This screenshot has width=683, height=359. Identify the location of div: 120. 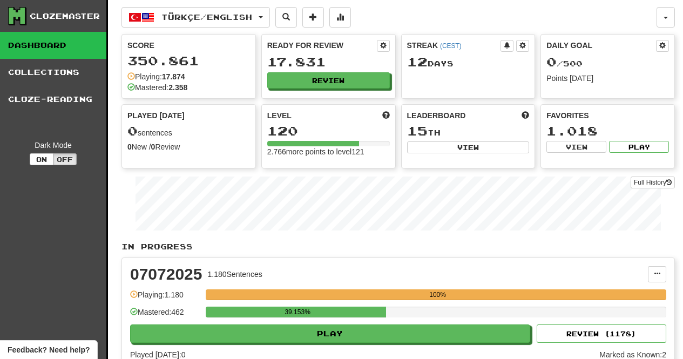
(328, 131).